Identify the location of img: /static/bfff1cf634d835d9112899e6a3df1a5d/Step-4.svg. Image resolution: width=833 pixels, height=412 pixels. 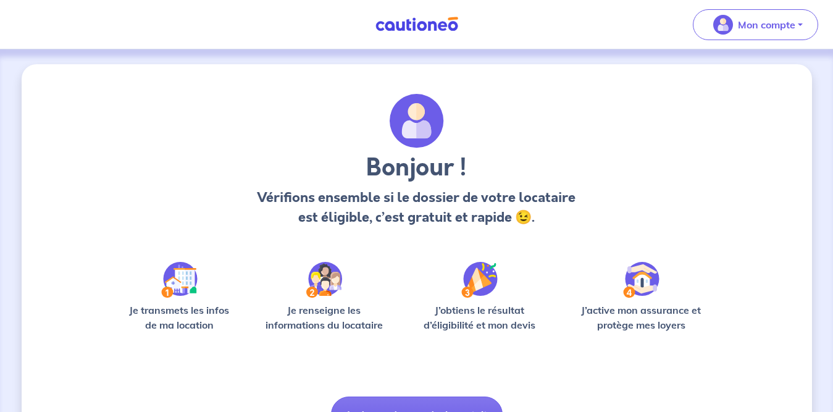
(641, 280).